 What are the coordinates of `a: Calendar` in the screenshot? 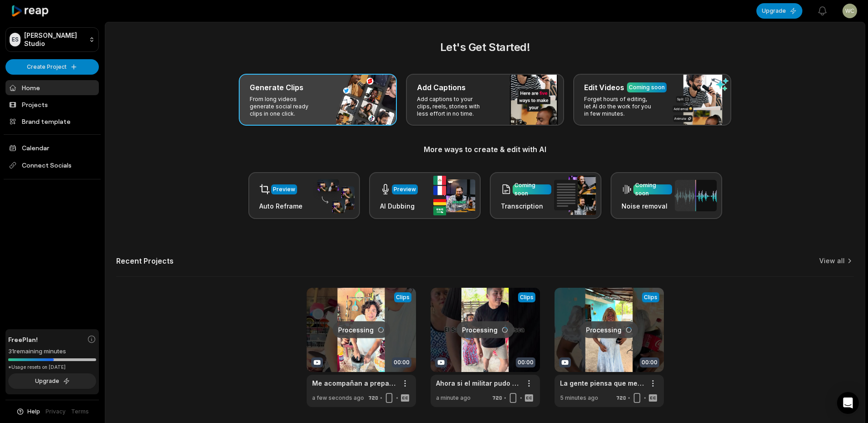 It's located at (52, 148).